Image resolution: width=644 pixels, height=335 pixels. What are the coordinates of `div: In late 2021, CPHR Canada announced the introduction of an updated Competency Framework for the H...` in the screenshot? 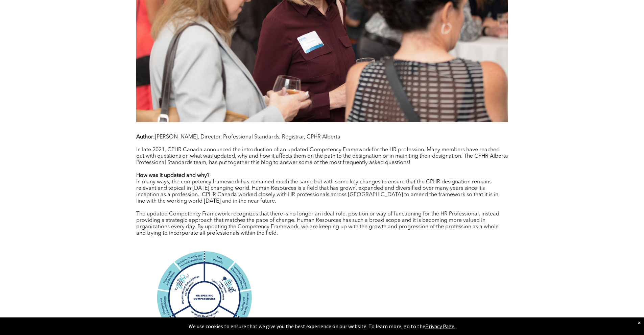 It's located at (322, 156).